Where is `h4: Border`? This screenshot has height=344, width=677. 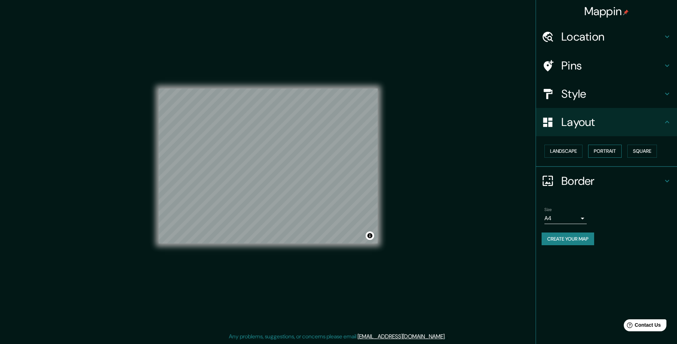
h4: Border is located at coordinates (612, 181).